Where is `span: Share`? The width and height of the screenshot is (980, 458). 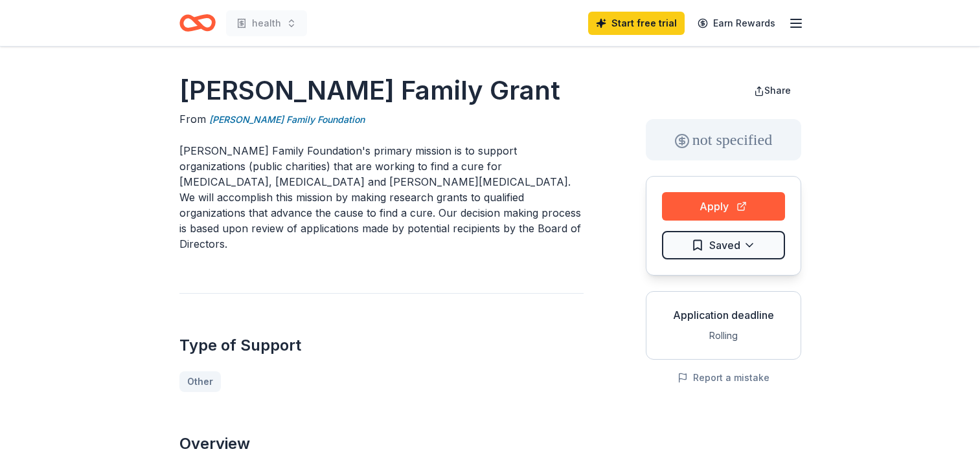 span: Share is located at coordinates (777, 90).